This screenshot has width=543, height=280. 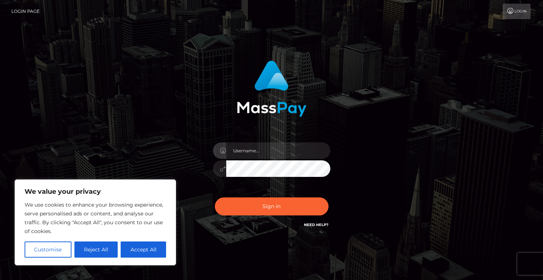 I want to click on a: Login, so click(x=517, y=11).